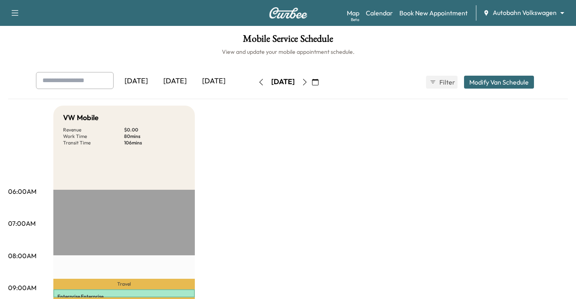  I want to click on h1: Mobile Service Schedule, so click(288, 41).